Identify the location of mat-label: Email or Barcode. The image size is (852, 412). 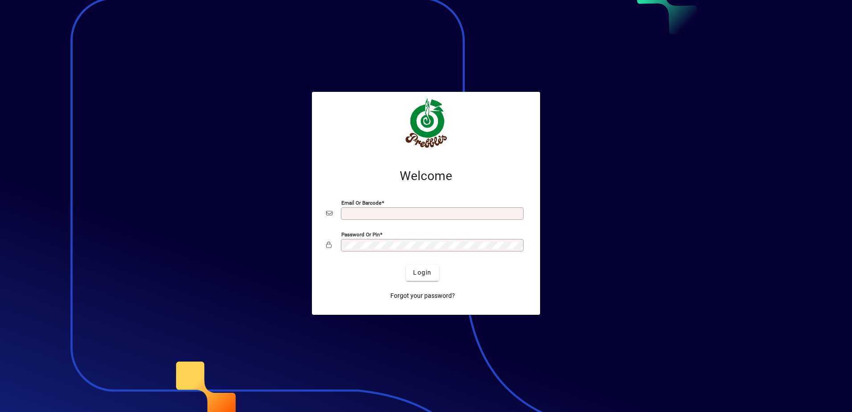
(362, 202).